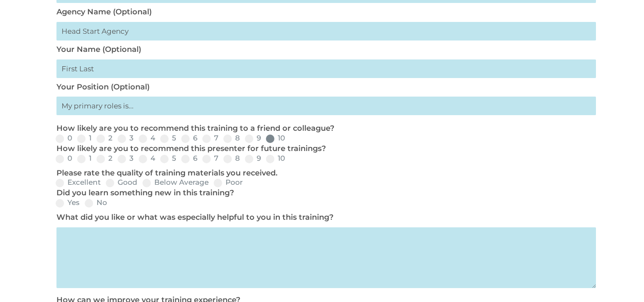 Image resolution: width=644 pixels, height=302 pixels. Describe the element at coordinates (121, 182) in the screenshot. I see `label: Good` at that location.